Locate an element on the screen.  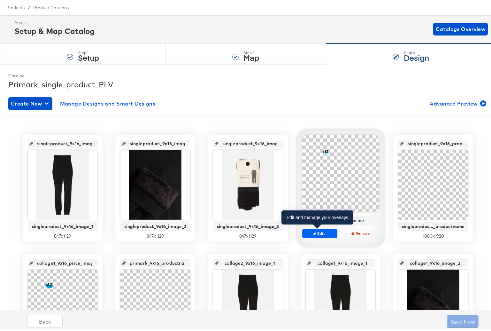
div: singleproduct_9x16_image_2 is located at coordinates (155, 225).